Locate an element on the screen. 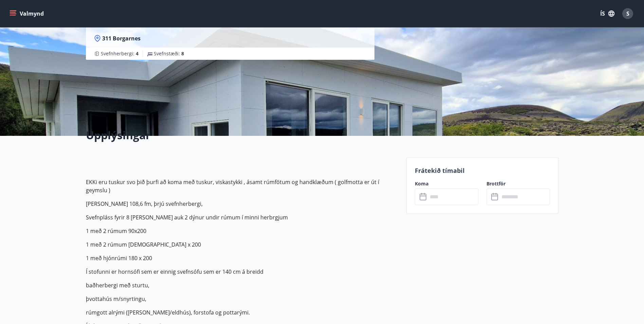 This screenshot has height=324, width=644. p: þvottahús m/snyrtingu, is located at coordinates (242, 299).